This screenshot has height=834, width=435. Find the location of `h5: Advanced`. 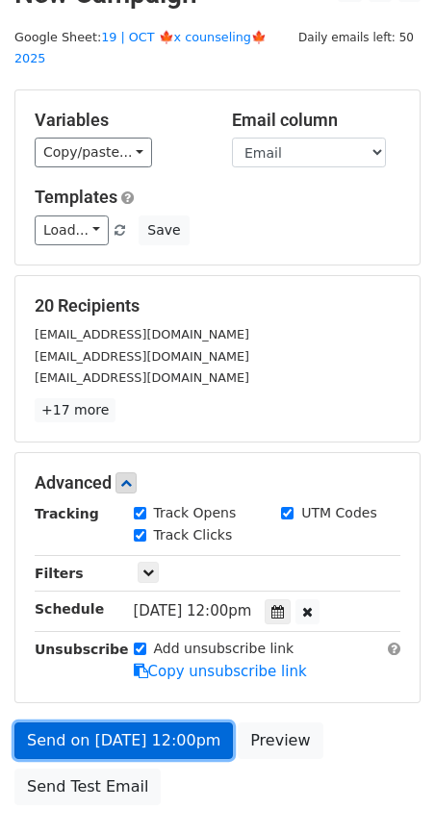

h5: Advanced is located at coordinates (217, 483).